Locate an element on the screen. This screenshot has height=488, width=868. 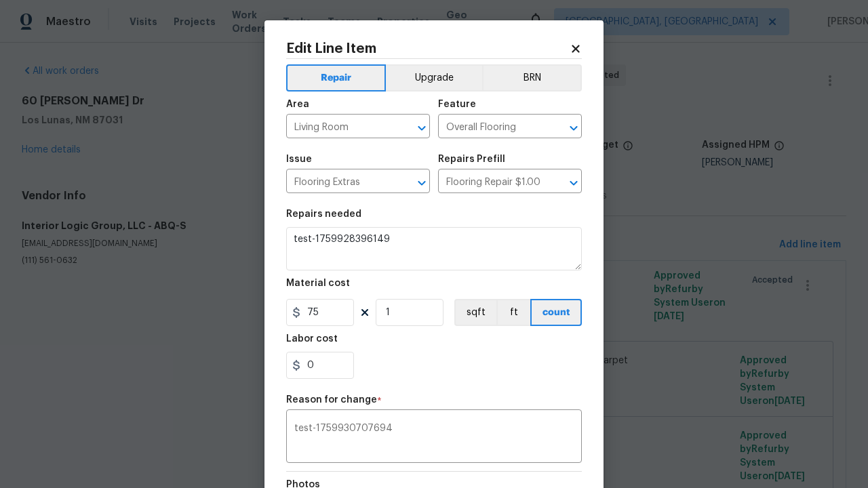
h2: Edit Line Item is located at coordinates (428, 49).